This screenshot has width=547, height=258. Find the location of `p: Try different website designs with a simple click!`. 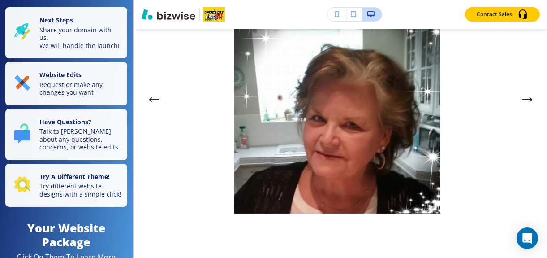

p: Try different website designs with a simple click! is located at coordinates (81, 190).